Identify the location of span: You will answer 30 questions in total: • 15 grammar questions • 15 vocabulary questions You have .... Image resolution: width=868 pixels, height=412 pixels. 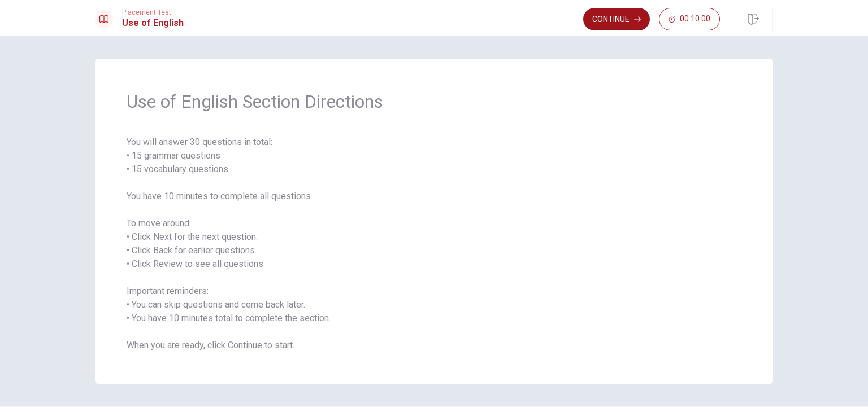
(434, 244).